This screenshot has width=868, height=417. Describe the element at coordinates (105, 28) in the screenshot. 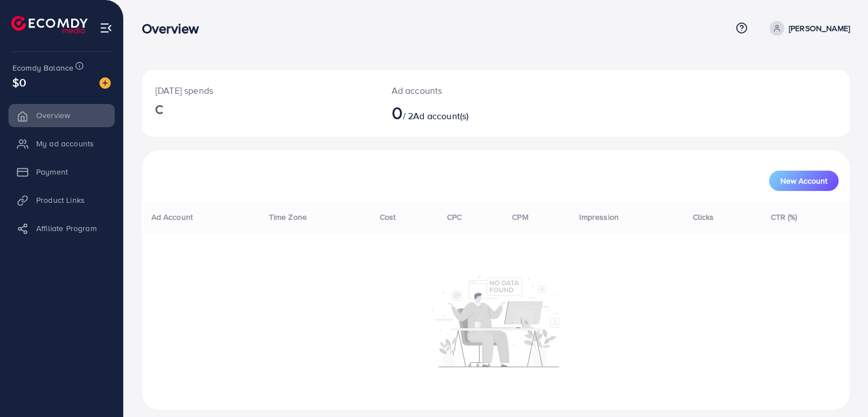

I see `img: menu` at that location.